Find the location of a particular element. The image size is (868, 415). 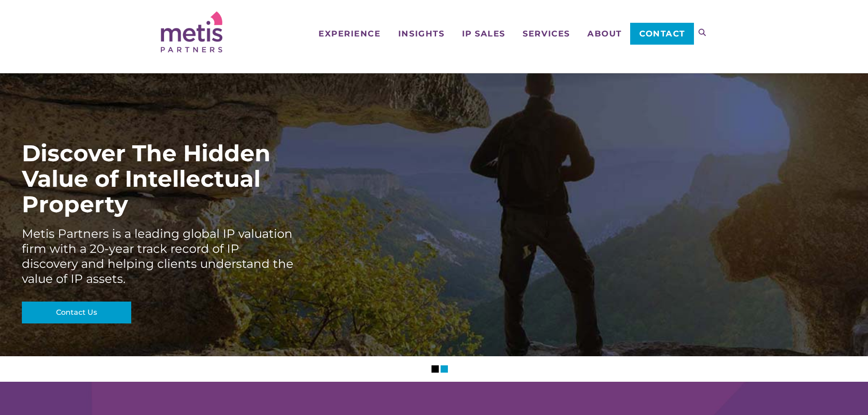

li: Slider Page 1 is located at coordinates (435, 369).